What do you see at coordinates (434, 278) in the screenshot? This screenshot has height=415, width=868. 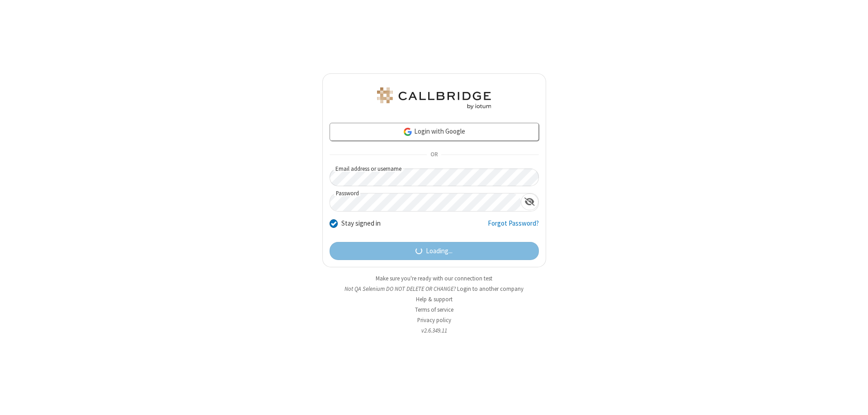 I see `a: Make sure you're ready with our connection test` at bounding box center [434, 278].